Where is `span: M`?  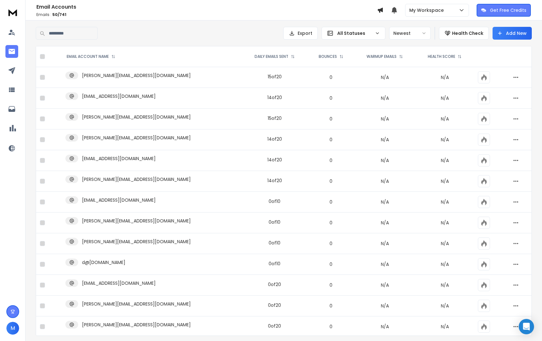 span: M is located at coordinates (13, 328).